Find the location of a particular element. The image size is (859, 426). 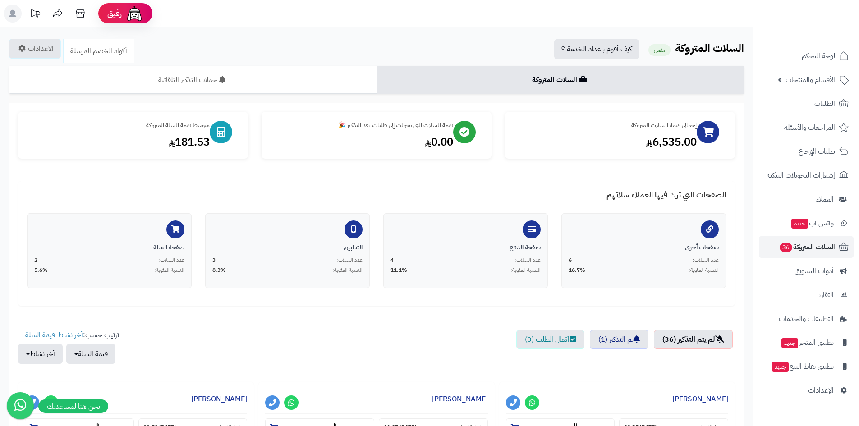

span: أدوات التسويق is located at coordinates (814, 271).